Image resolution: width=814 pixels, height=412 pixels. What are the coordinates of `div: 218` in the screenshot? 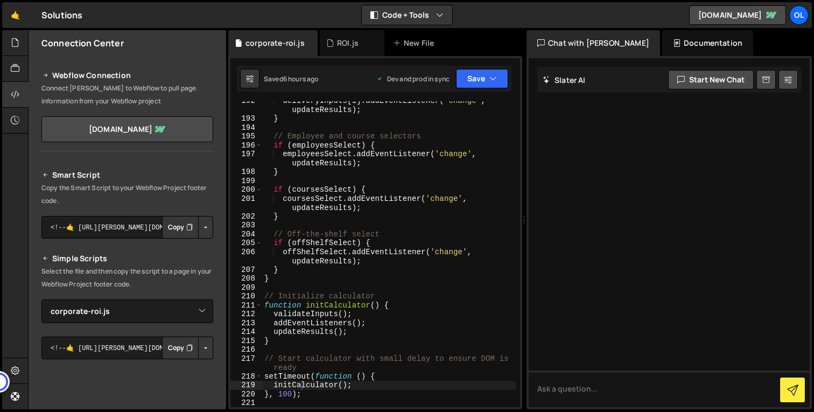 It's located at (246, 376).